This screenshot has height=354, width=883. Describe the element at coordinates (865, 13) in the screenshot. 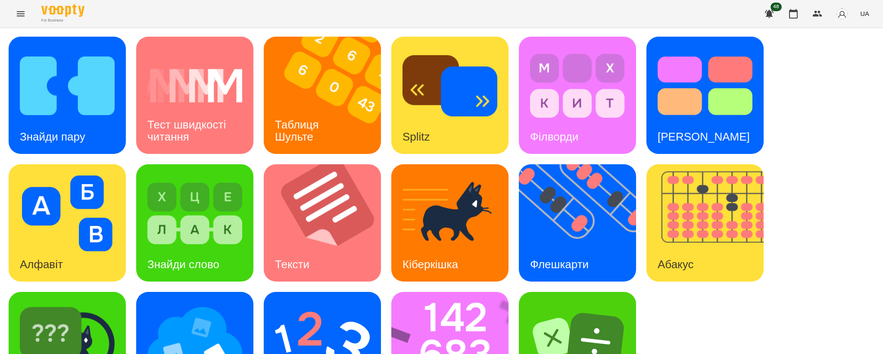

I see `span: UA` at that location.